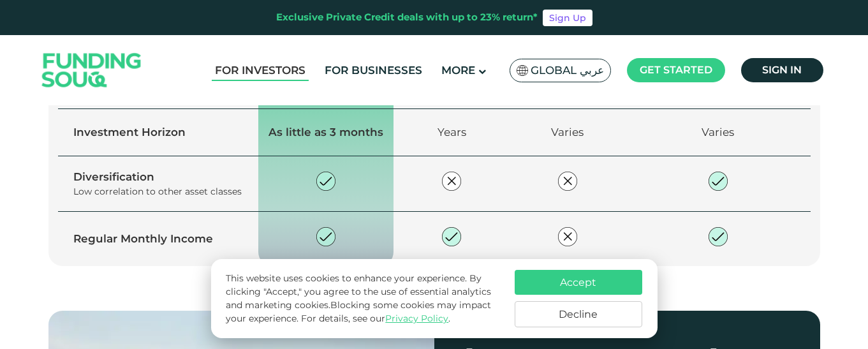 Image resolution: width=868 pixels, height=349 pixels. Describe the element at coordinates (260, 70) in the screenshot. I see `a: For Investors` at that location.